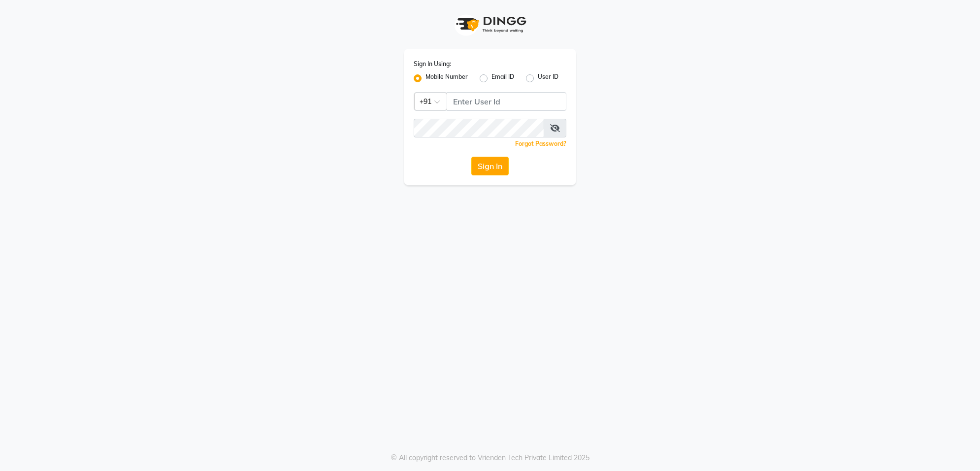 Image resolution: width=980 pixels, height=471 pixels. What do you see at coordinates (540, 144) in the screenshot?
I see `a: Forgot Password?` at bounding box center [540, 144].